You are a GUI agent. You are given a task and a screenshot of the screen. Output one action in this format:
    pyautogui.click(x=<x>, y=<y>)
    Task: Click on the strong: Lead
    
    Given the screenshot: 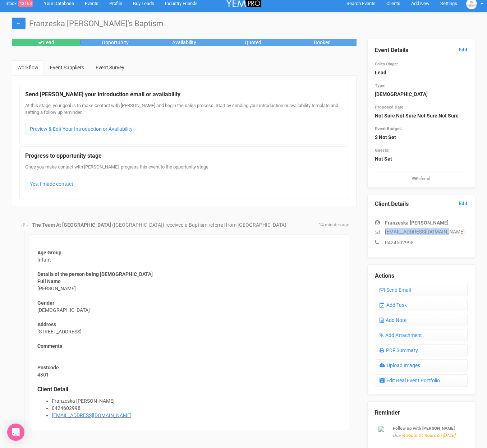 What is the action you would take?
    pyautogui.click(x=381, y=73)
    